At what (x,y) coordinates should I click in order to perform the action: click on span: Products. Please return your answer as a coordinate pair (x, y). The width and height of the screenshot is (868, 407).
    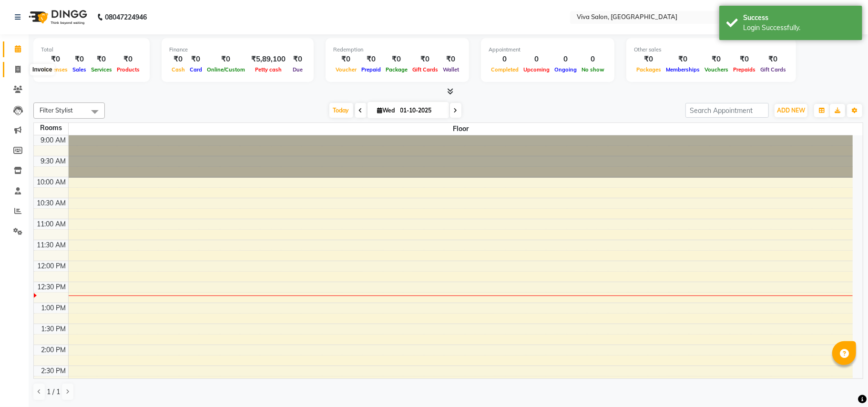
    Looking at the image, I should click on (128, 70).